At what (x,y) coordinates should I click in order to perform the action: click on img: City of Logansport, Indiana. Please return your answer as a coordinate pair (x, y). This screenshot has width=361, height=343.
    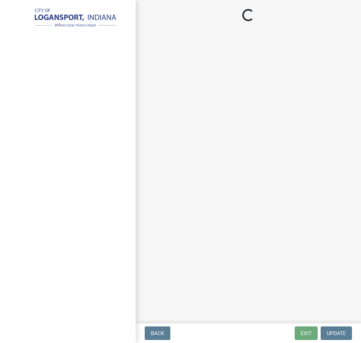
    Looking at the image, I should click on (69, 18).